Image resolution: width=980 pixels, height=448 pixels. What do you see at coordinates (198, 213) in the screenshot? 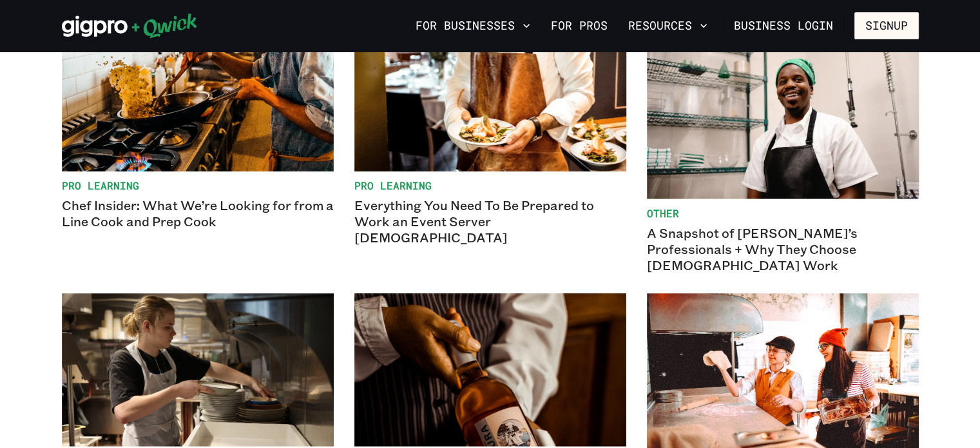
I see `p: Chef Insider: What We’re Looking for from a Line Cook and Prep Cook` at bounding box center [198, 213].